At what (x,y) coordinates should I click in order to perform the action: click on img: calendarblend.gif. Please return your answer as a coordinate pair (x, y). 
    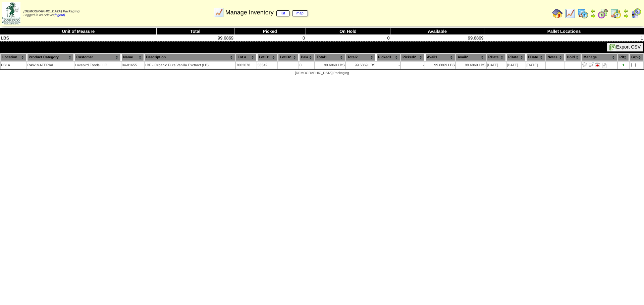
    Looking at the image, I should click on (603, 14).